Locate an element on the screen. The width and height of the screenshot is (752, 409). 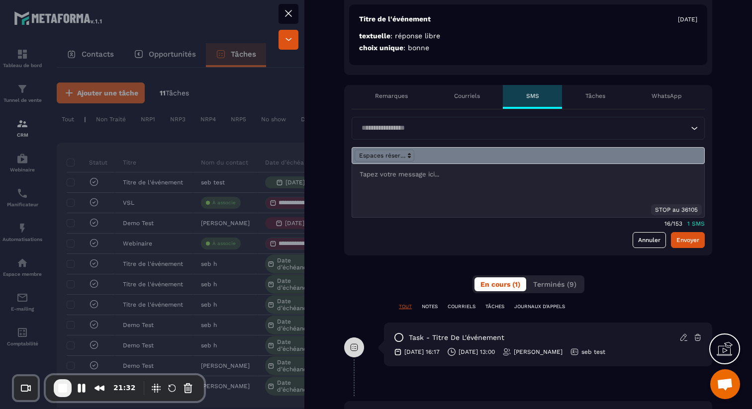
span: En cours (1) is located at coordinates (500, 284).